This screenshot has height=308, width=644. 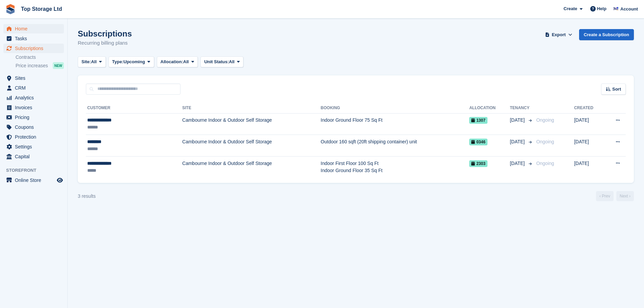 What do you see at coordinates (479, 120) in the screenshot?
I see `span: 1307` at bounding box center [479, 120].